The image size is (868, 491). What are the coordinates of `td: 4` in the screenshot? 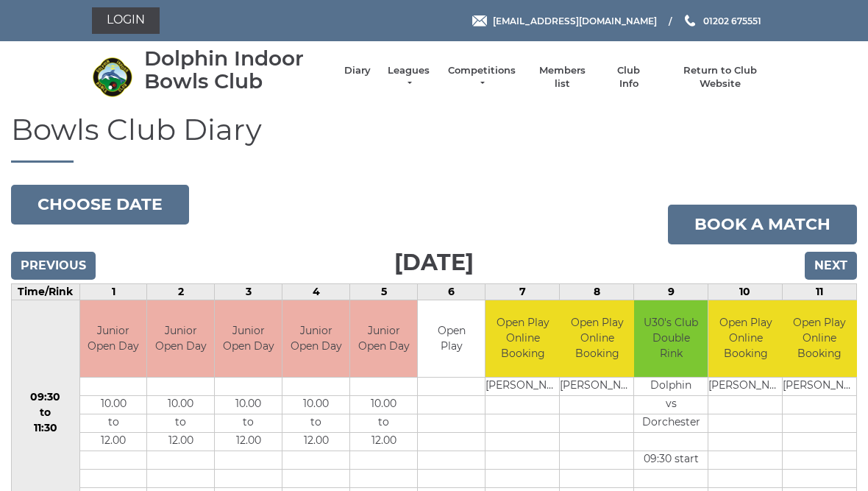 It's located at (317, 292).